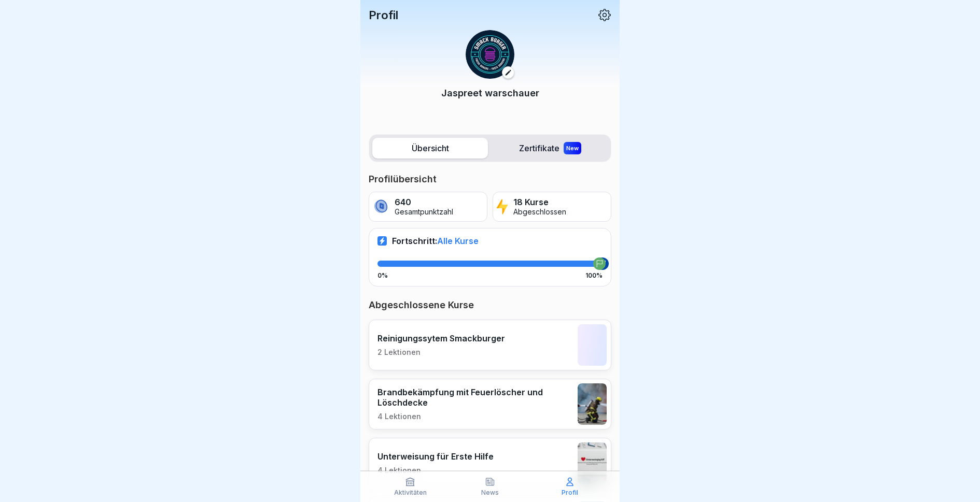  Describe the element at coordinates (594, 275) in the screenshot. I see `p: 100%` at that location.